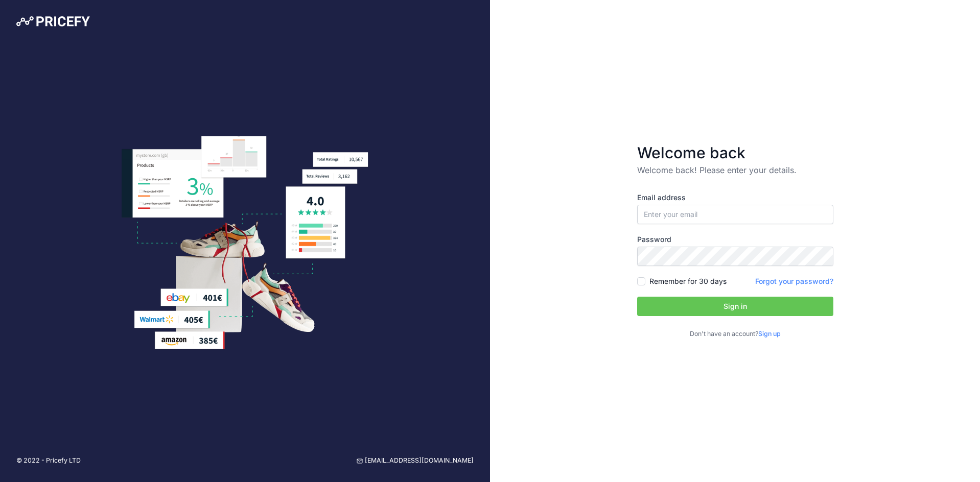 The height and width of the screenshot is (482, 980). Describe the element at coordinates (735, 153) in the screenshot. I see `h3: Welcome back` at that location.